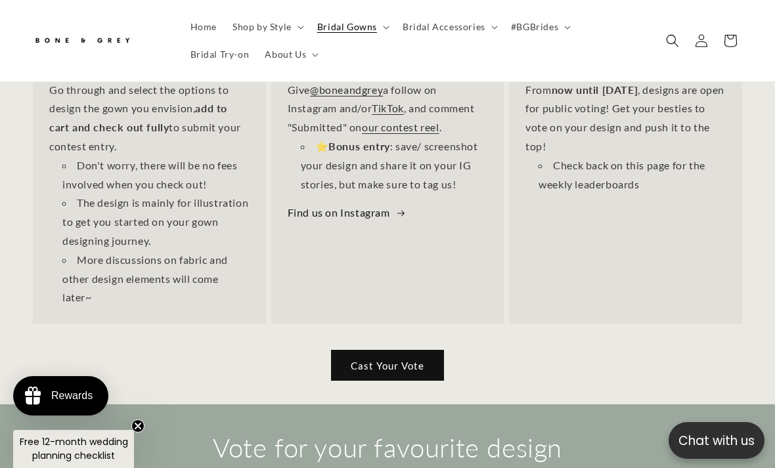 This screenshot has height=468, width=775. I want to click on span: Bridal Try-on, so click(220, 54).